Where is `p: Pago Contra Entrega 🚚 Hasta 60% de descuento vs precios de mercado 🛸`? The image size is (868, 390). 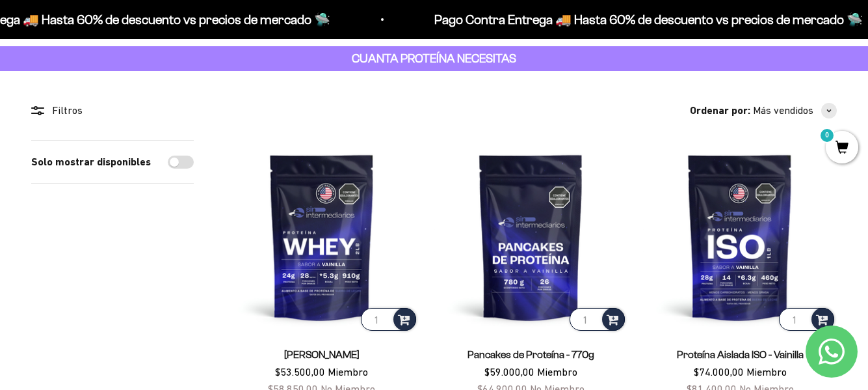 p: Pago Contra Entrega 🚚 Hasta 60% de descuento vs precios de mercado 🛸 is located at coordinates (647, 20).